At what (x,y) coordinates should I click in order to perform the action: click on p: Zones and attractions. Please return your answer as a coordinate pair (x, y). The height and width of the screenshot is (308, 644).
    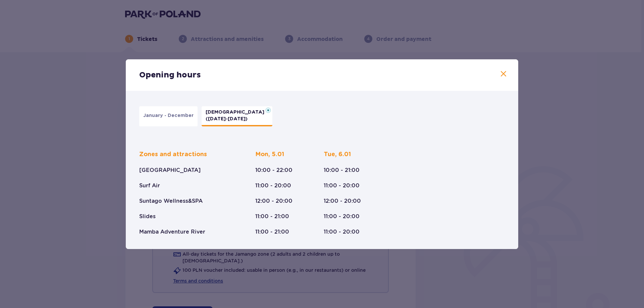
    Looking at the image, I should click on (173, 155).